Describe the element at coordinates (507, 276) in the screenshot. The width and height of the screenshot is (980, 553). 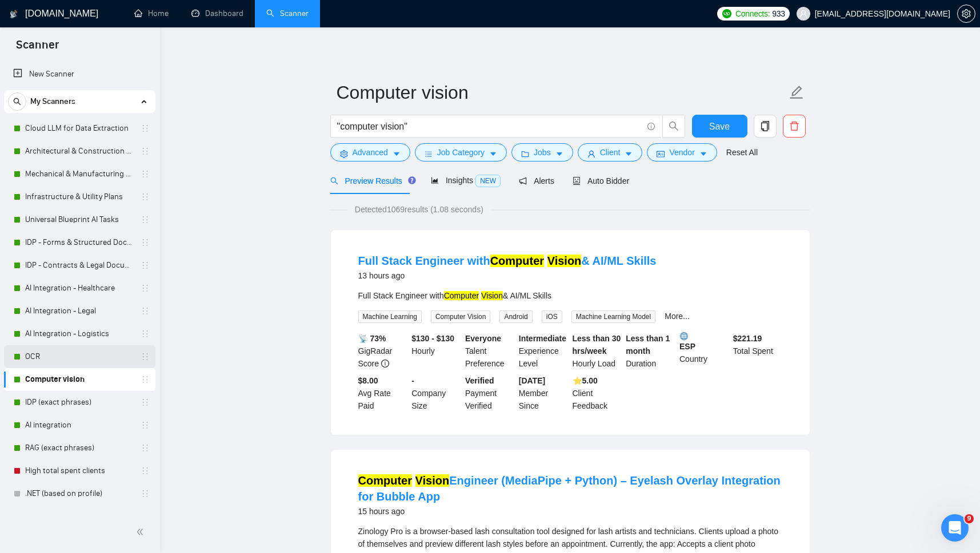
I see `div: 13 hours ago` at that location.